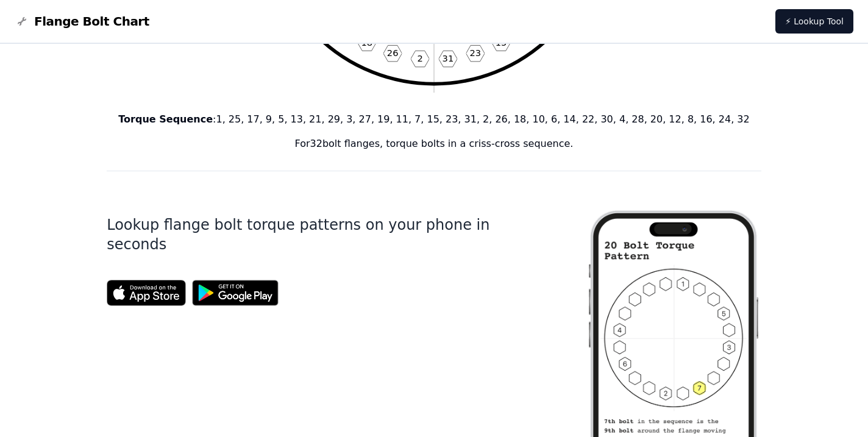  What do you see at coordinates (327, 235) in the screenshot?
I see `h1: Lookup flange bolt torque patterns on your phone in seconds` at bounding box center [327, 235].